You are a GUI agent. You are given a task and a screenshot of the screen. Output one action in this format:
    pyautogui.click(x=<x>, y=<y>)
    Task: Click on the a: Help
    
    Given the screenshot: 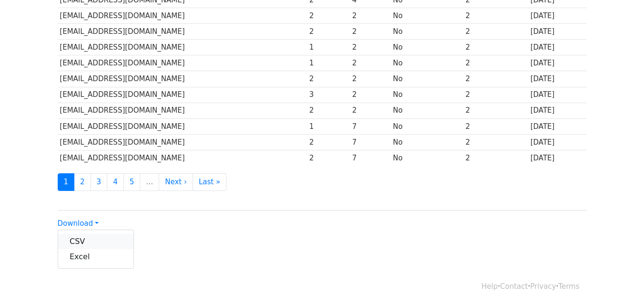 What is the action you would take?
    pyautogui.click(x=490, y=286)
    